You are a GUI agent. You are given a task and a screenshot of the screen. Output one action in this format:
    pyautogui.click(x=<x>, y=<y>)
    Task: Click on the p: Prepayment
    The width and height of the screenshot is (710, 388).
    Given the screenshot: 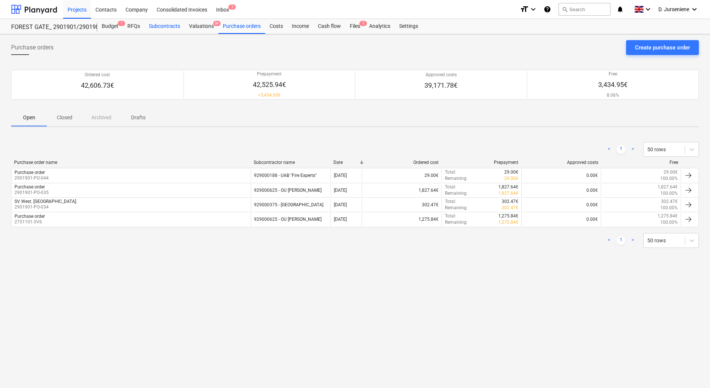 What is the action you would take?
    pyautogui.click(x=269, y=74)
    